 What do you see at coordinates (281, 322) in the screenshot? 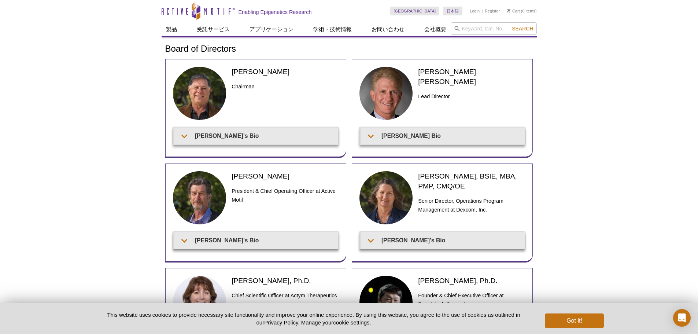
I see `a: Privacy Policy` at bounding box center [281, 322].